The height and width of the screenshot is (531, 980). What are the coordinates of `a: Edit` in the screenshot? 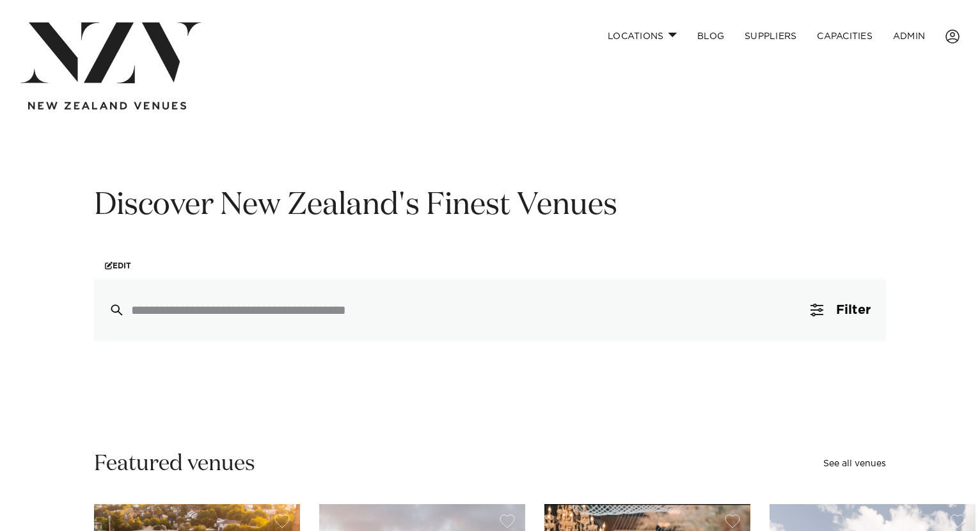 It's located at (118, 265).